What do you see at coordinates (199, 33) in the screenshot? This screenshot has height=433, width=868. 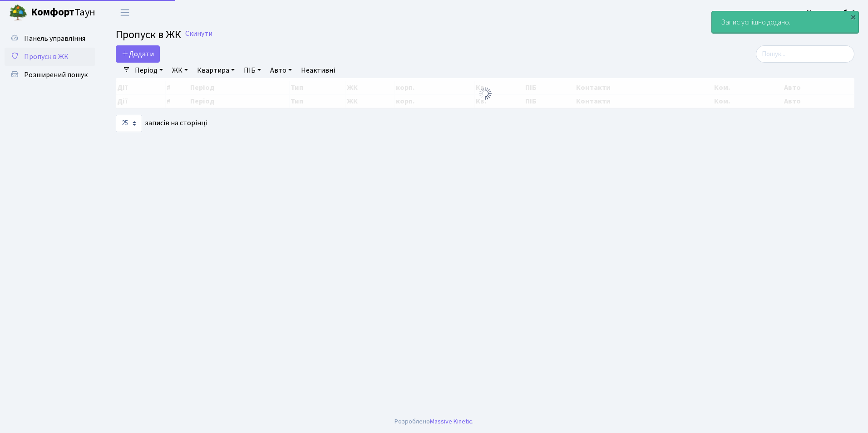 I see `a: Скинути` at bounding box center [199, 33].